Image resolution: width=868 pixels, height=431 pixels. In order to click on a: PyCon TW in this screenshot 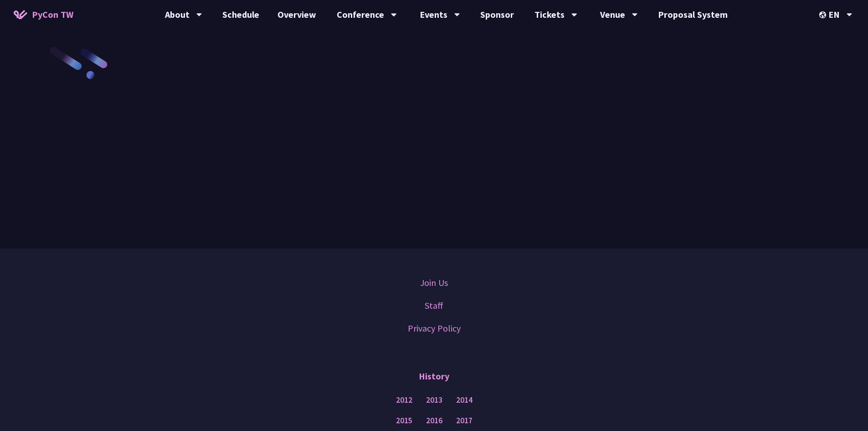, I will do `click(43, 15)`.